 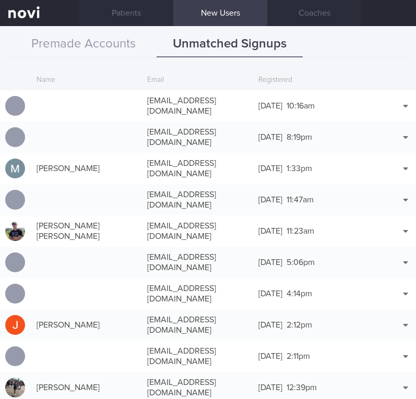 What do you see at coordinates (87, 80) in the screenshot?
I see `div: Name` at bounding box center [87, 80].